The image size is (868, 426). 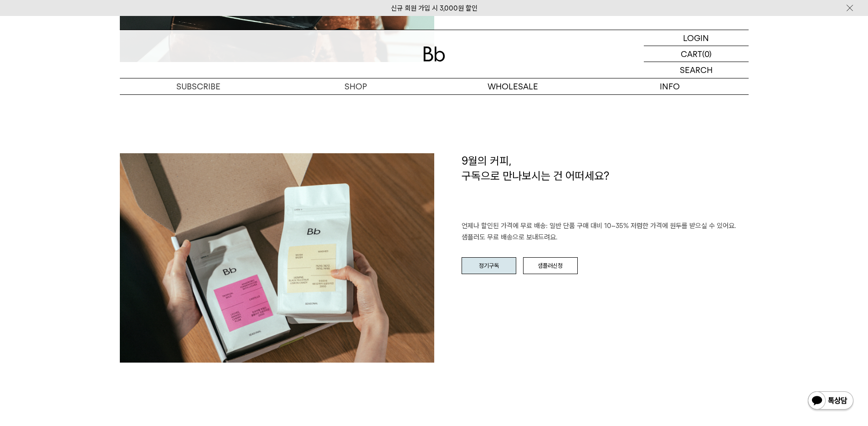 I want to click on p: CART, so click(x=692, y=53).